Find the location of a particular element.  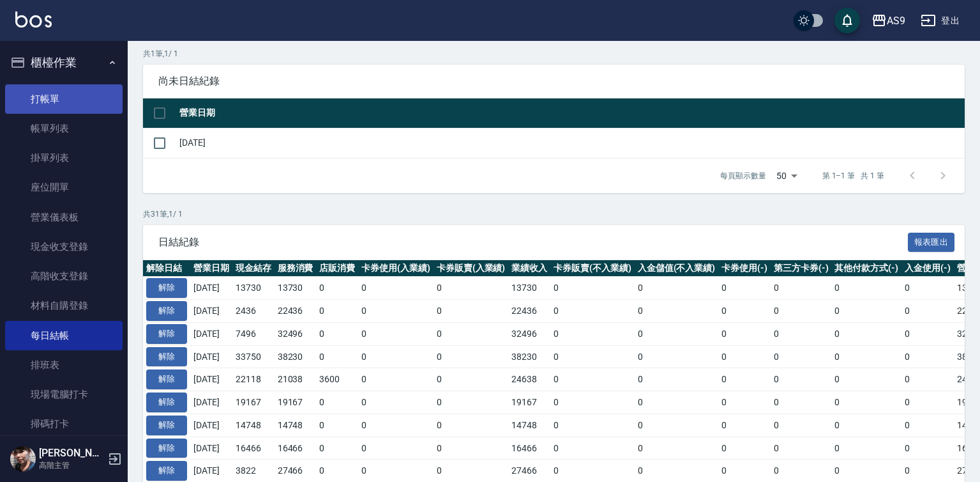

th: 現金結存 is located at coordinates (253, 269).